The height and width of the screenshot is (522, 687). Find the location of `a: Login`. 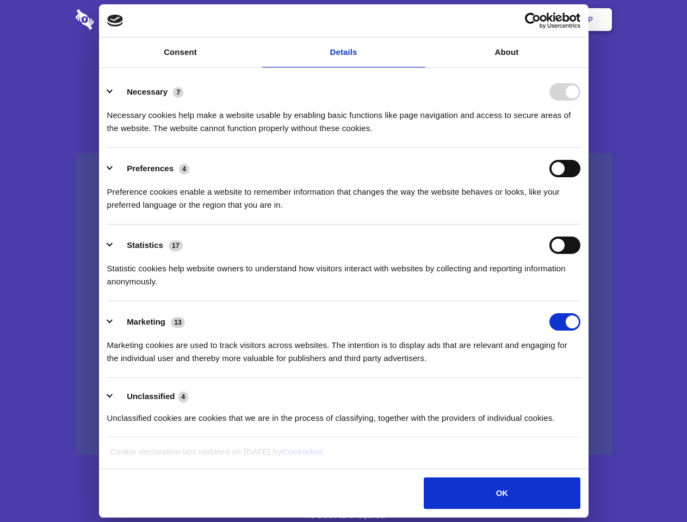

a: Login is located at coordinates (516, 20).